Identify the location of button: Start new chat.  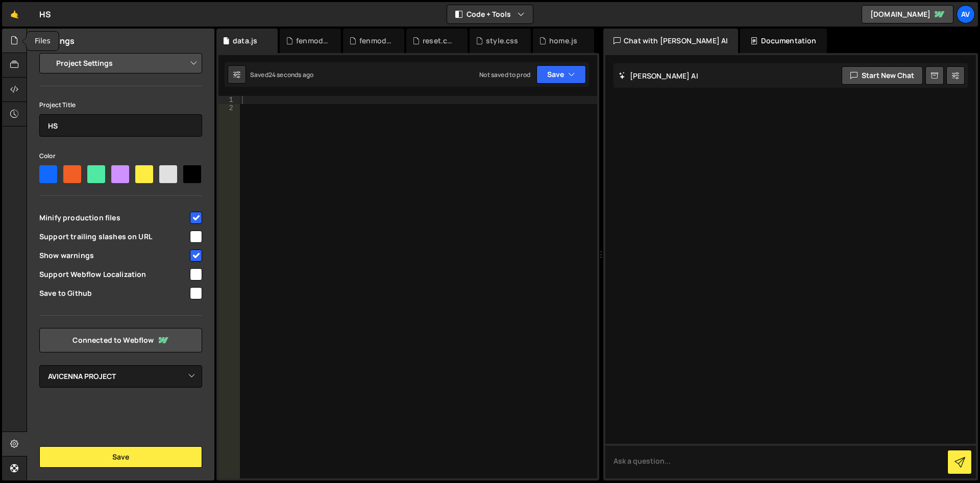
(883, 75).